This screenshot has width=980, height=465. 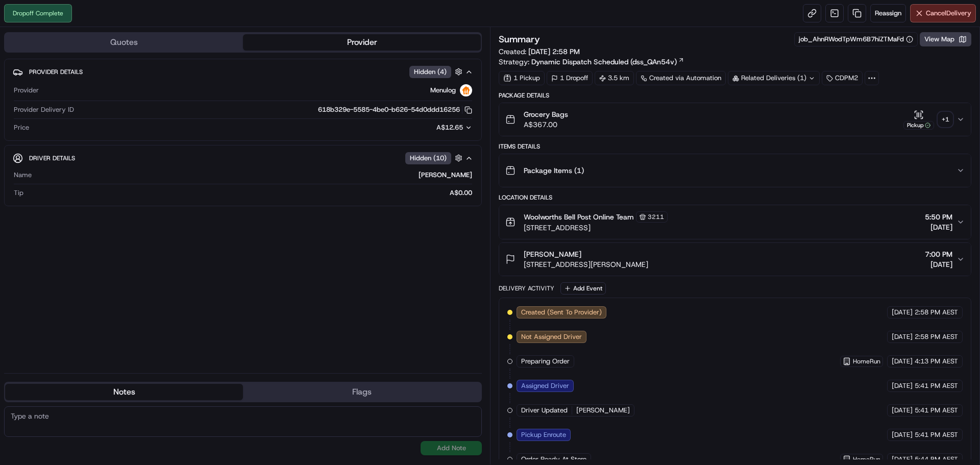 What do you see at coordinates (551, 337) in the screenshot?
I see `span: Not Assigned Driver` at bounding box center [551, 337].